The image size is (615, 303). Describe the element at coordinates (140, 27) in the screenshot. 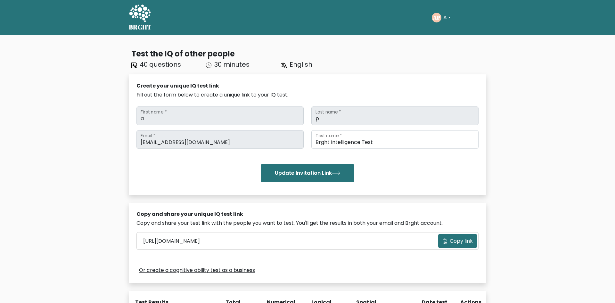

I see `h5: BRGHT` at that location.